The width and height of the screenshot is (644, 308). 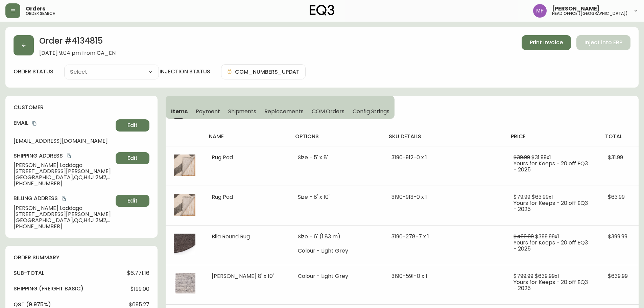 What do you see at coordinates (81, 107) in the screenshot?
I see `h4: customer` at bounding box center [81, 107].